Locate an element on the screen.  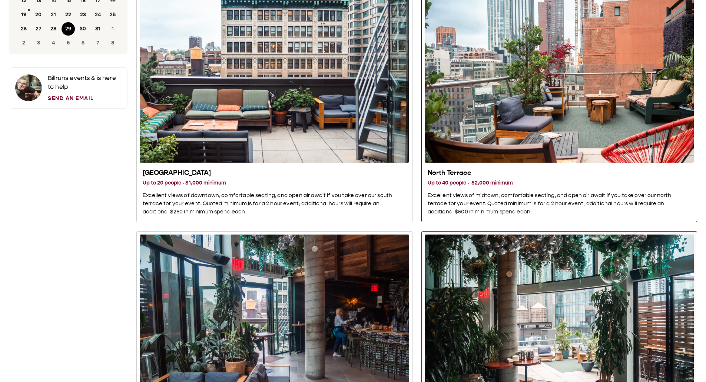
button: 31 is located at coordinates (98, 29).